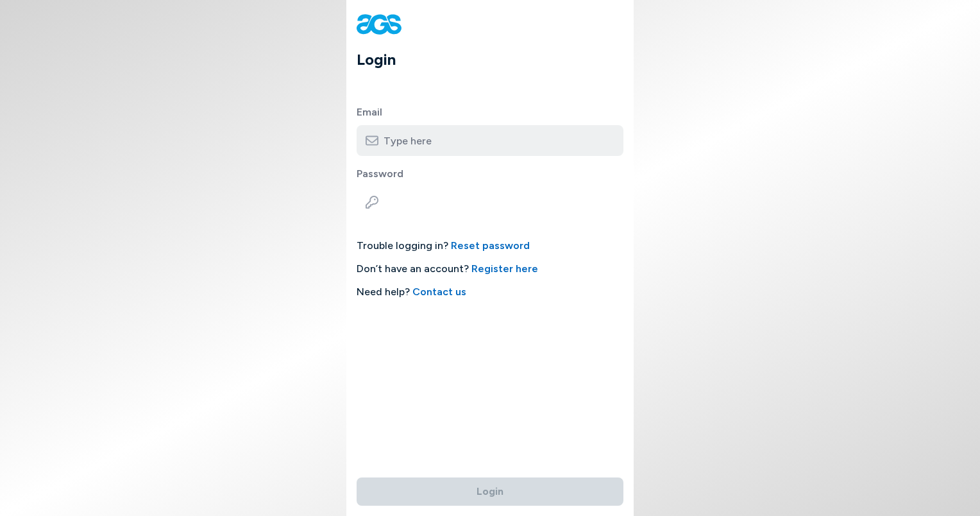 This screenshot has width=980, height=516. What do you see at coordinates (490, 141) in the screenshot?
I see `input: Type here` at bounding box center [490, 141].